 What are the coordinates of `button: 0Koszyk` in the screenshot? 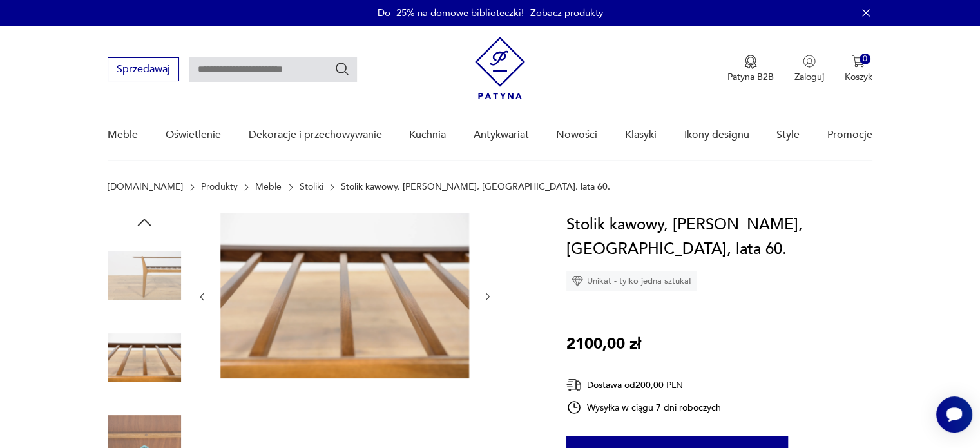 It's located at (858, 69).